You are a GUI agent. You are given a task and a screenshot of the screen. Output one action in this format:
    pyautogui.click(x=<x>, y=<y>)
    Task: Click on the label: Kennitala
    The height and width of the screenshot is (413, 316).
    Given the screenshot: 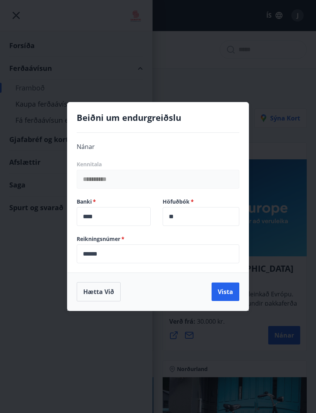 What is the action you would take?
    pyautogui.click(x=158, y=164)
    